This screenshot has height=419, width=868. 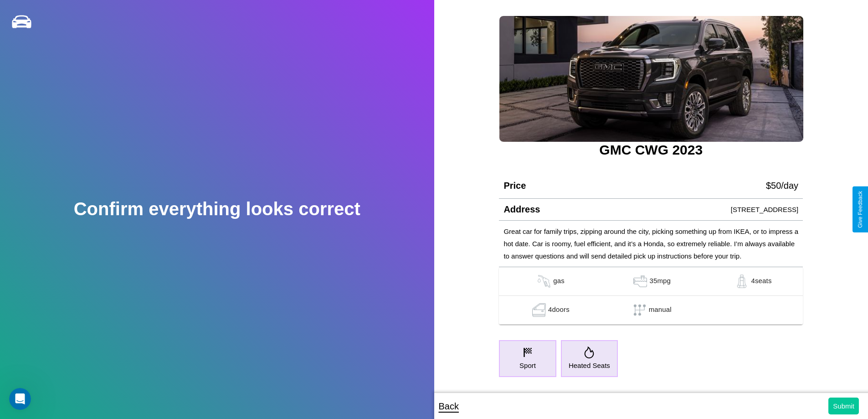 What do you see at coordinates (660, 281) in the screenshot?
I see `p: 35 mpg` at bounding box center [660, 281].